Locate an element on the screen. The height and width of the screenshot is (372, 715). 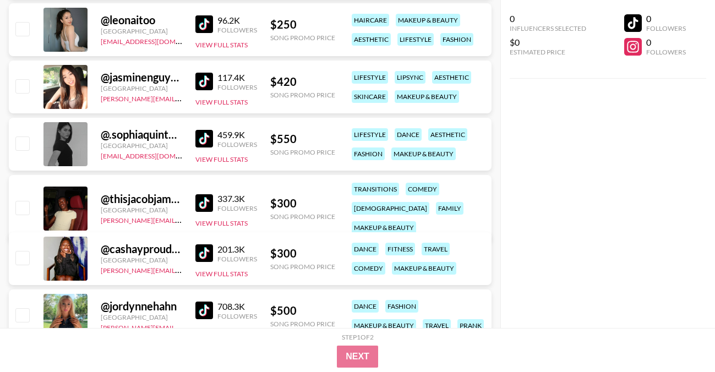
div: prank is located at coordinates (470, 325).